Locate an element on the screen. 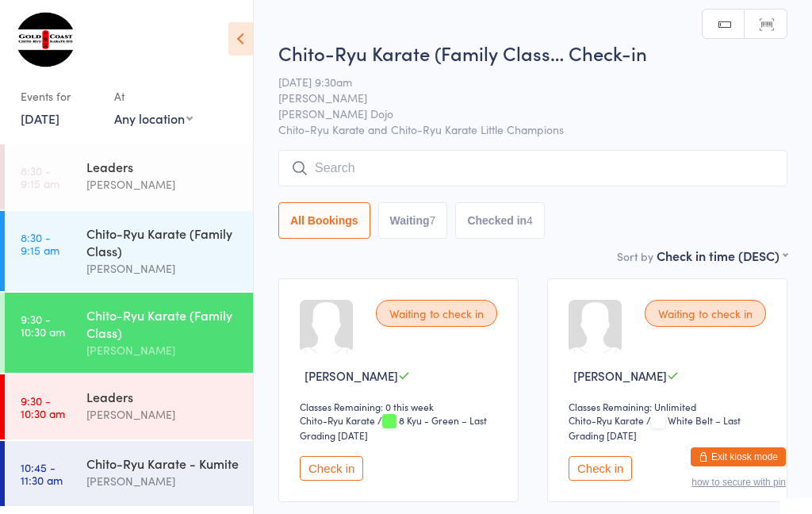 The height and width of the screenshot is (514, 812). div: Classes Remaining: Unlimited is located at coordinates (669, 407).